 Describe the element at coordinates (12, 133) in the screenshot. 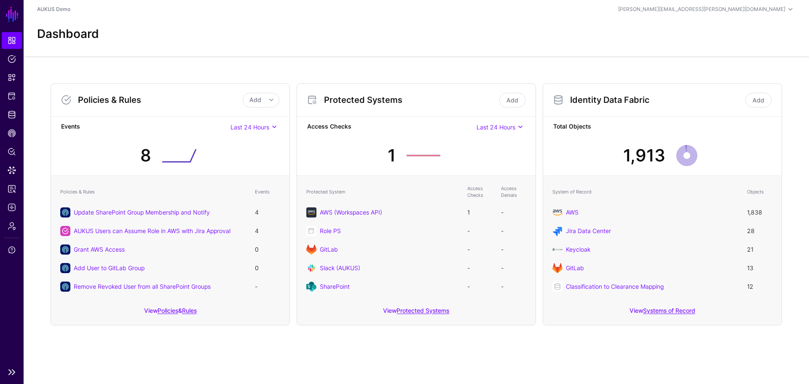

I see `span: CAEP Hub` at that location.